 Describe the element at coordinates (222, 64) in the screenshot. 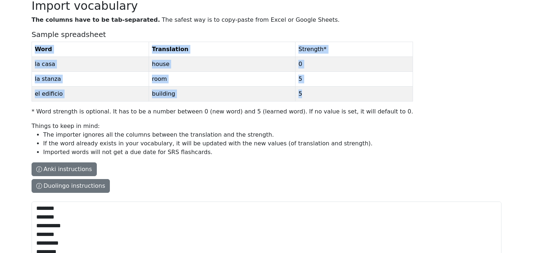

I see `td: house` at that location.